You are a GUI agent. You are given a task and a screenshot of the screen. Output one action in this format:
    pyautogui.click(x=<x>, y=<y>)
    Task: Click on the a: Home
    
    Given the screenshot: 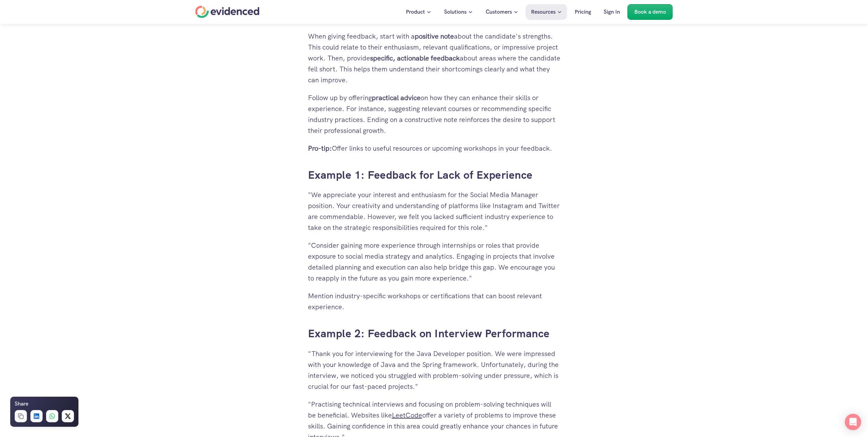 What is the action you would take?
    pyautogui.click(x=227, y=12)
    